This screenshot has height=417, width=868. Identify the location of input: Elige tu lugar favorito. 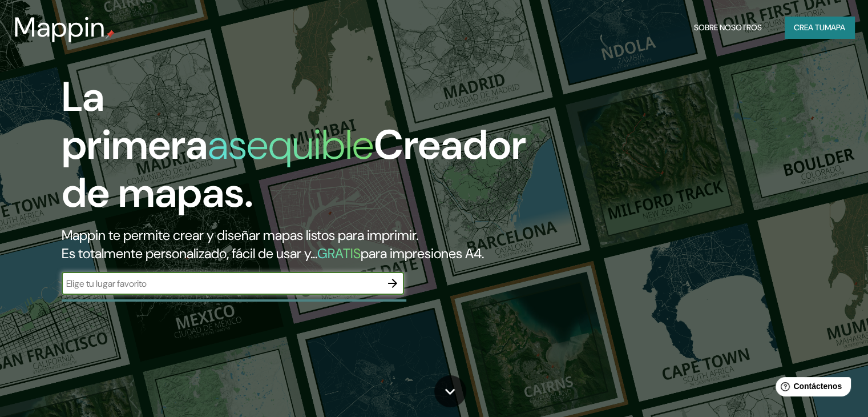
(222, 283).